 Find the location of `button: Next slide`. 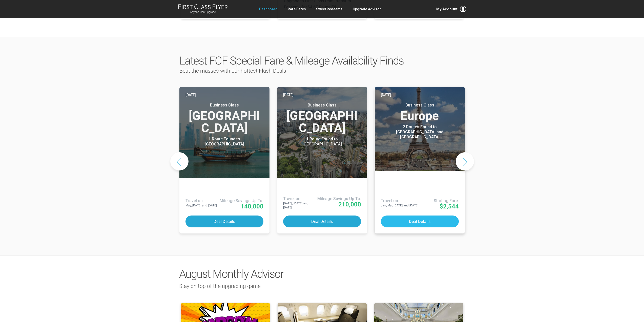

button: Next slide is located at coordinates (465, 161).